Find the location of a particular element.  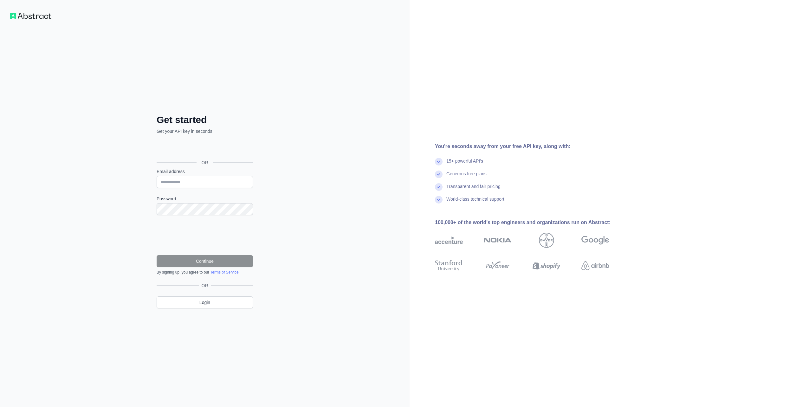

a: Terms of Service is located at coordinates (224, 272).